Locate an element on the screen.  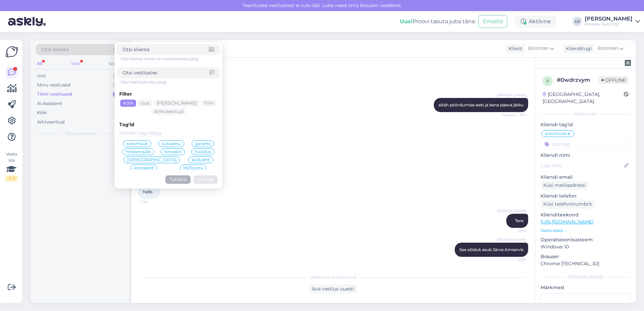
span: Offline is located at coordinates (614, 80).